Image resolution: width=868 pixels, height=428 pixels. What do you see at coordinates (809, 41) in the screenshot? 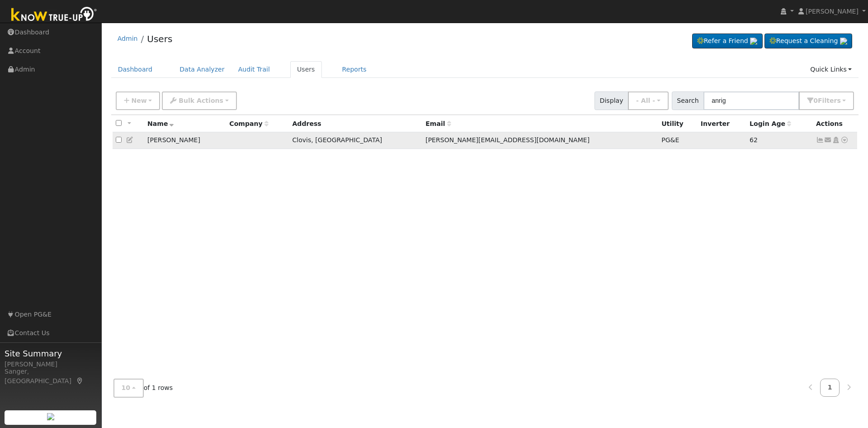
I see `a: Request a Cleaning` at bounding box center [809, 41].